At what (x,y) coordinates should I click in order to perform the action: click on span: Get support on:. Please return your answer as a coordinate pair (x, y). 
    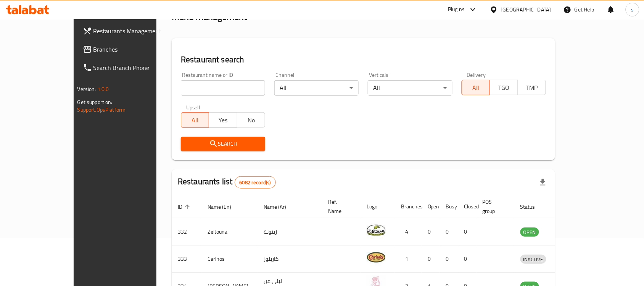
    Looking at the image, I should click on (95, 102).